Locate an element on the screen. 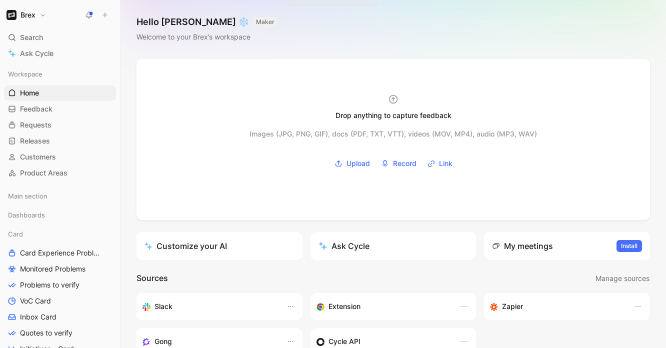  a: VoC Card is located at coordinates (60, 301).